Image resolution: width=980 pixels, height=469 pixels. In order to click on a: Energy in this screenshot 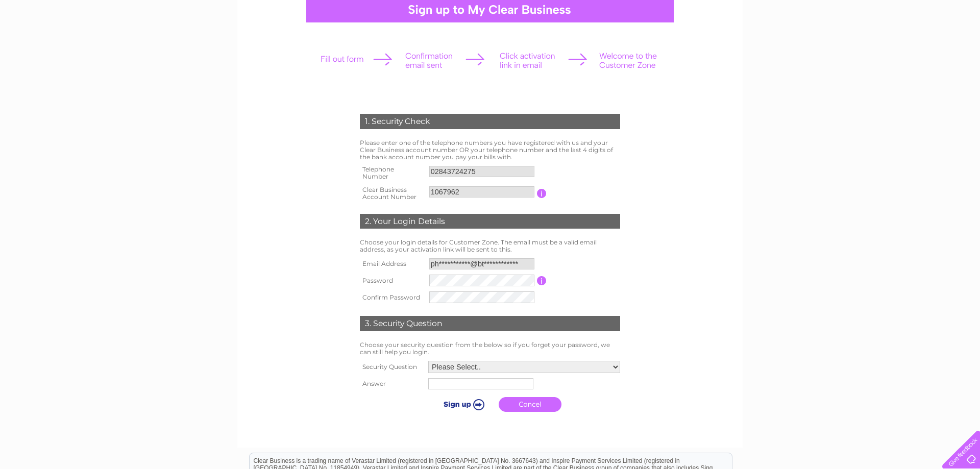, I will do `click(874, 47)`.